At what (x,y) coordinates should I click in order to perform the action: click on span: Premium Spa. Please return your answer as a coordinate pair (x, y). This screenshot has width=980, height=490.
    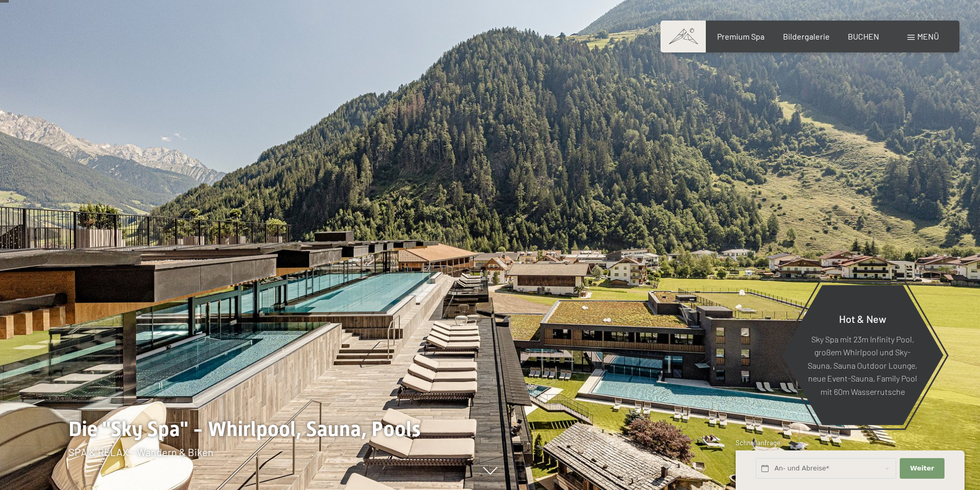
    Looking at the image, I should click on (741, 36).